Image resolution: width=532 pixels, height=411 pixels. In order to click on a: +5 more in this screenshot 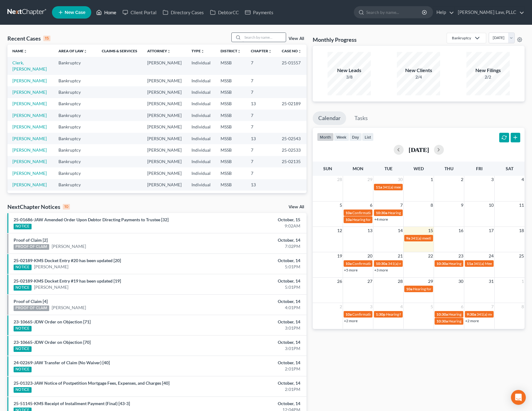, I will do `click(351, 270)`.